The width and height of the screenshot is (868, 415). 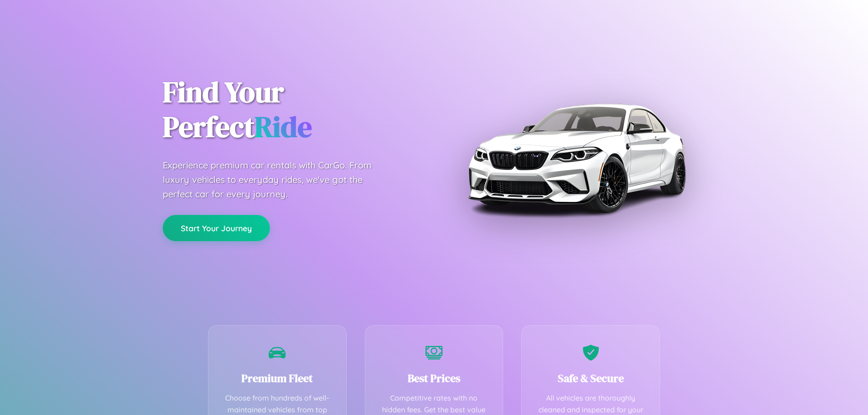 What do you see at coordinates (434, 378) in the screenshot?
I see `h3: Best Prices` at bounding box center [434, 378].